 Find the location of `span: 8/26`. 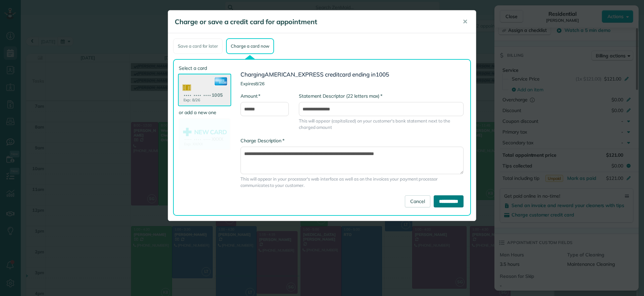

span: 8/26 is located at coordinates (260, 83).